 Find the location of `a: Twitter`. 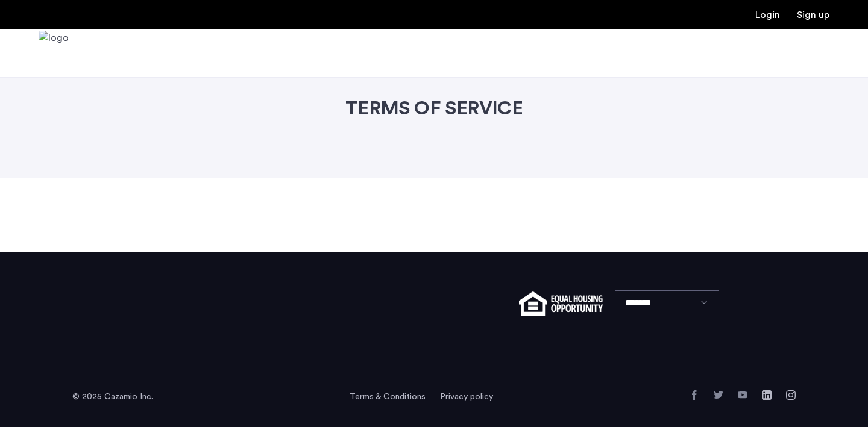

a: Twitter is located at coordinates (718, 395).